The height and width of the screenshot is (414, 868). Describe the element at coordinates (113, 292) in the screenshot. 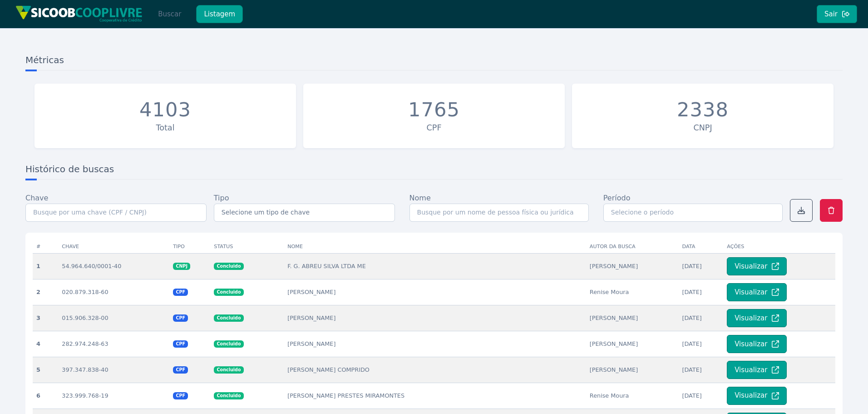

I see `td: 020.879.318-60` at that location.